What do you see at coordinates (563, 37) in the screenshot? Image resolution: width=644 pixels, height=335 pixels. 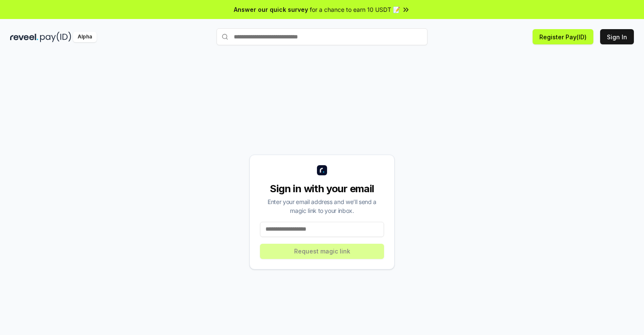 I see `button: Register Pay(ID)` at bounding box center [563, 37].